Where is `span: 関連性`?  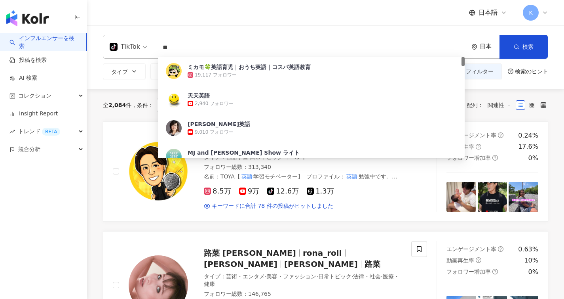 span: 関連性 is located at coordinates (500, 105).